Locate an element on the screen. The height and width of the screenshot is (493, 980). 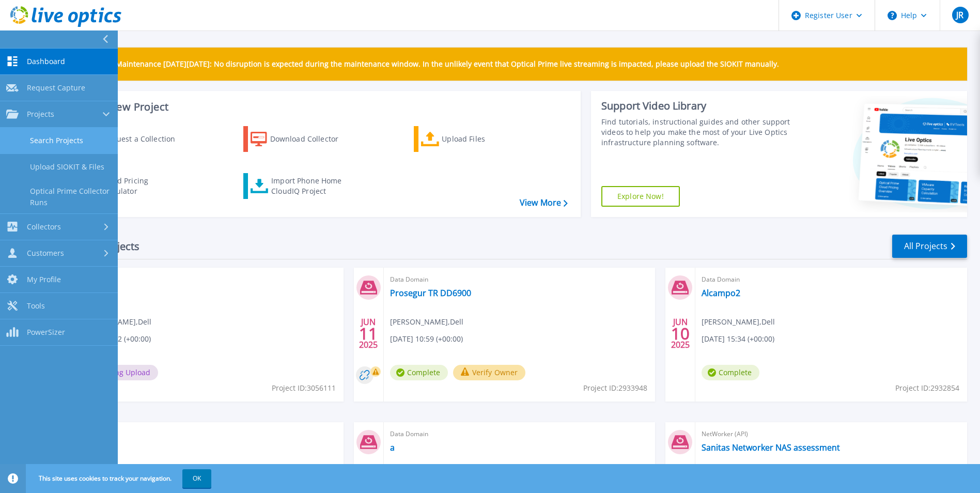
span: JR is located at coordinates (959, 15).